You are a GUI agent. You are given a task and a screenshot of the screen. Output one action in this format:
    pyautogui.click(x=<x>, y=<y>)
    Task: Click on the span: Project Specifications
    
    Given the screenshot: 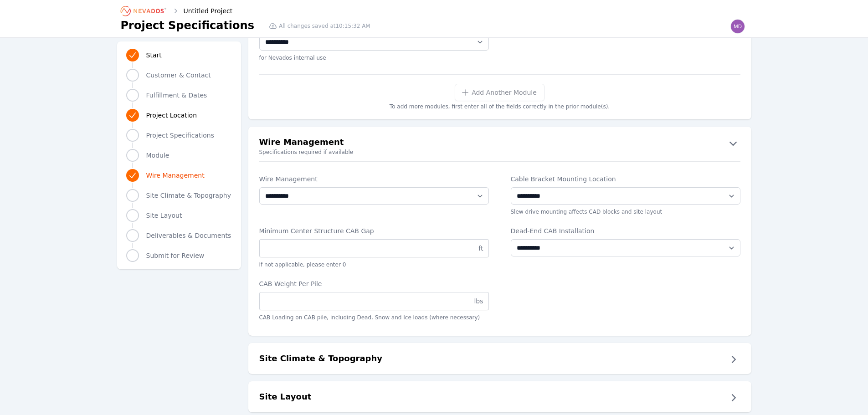 What is the action you would take?
    pyautogui.click(x=180, y=135)
    